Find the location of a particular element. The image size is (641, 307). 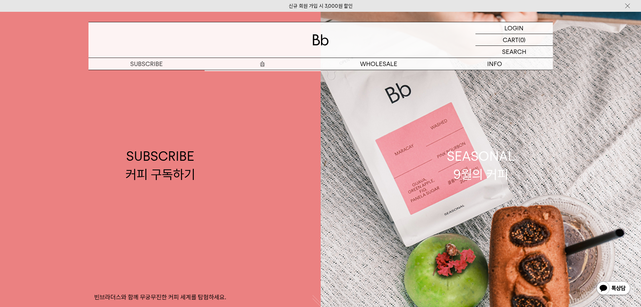

p: (0) is located at coordinates (522, 40).